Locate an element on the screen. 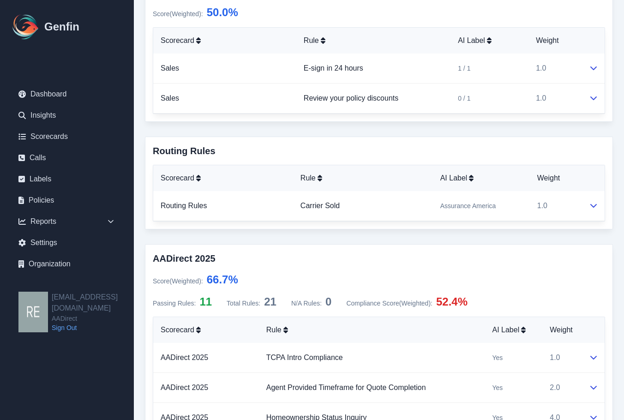  span: 0 / 1 is located at coordinates (464, 98).